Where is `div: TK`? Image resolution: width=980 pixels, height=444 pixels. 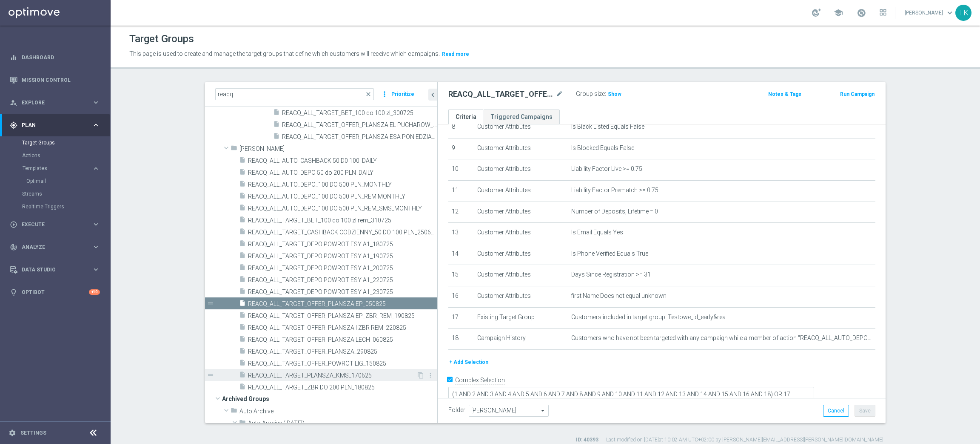 div: TK is located at coordinates (964, 13).